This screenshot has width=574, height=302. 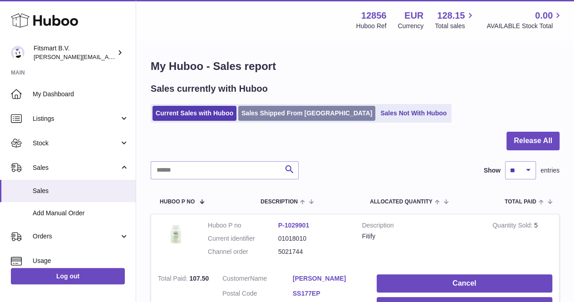 What do you see at coordinates (243, 225) in the screenshot?
I see `dt: Huboo P no` at bounding box center [243, 225].